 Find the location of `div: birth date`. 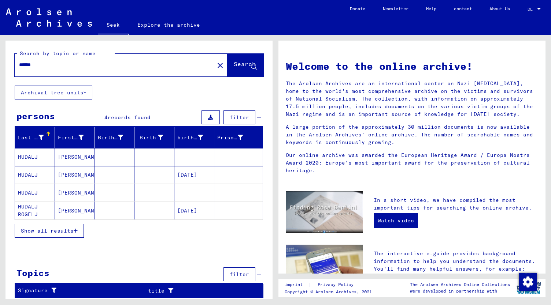

div: birth date is located at coordinates (196, 138).